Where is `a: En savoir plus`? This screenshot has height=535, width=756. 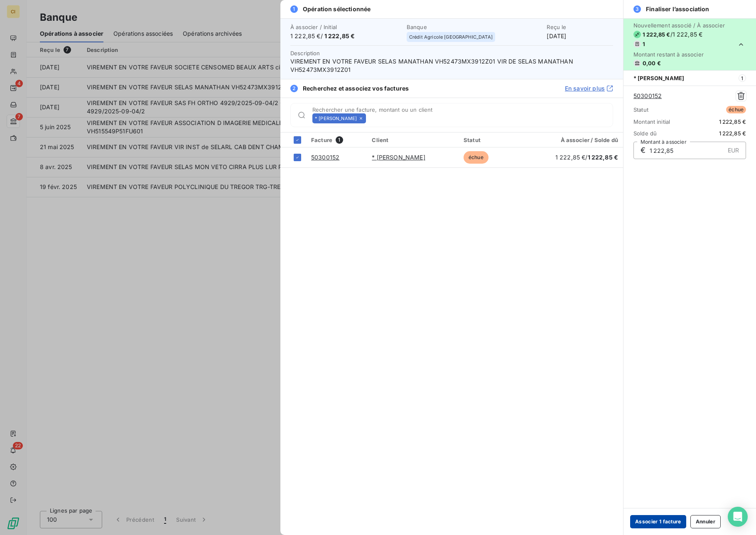 a: En savoir plus is located at coordinates (589, 88).